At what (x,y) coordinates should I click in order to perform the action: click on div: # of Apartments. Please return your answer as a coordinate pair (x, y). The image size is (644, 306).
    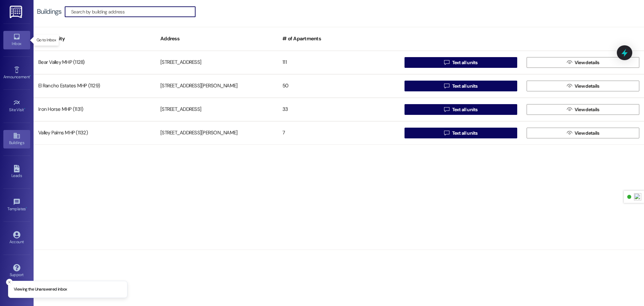
    Looking at the image, I should click on (339, 38).